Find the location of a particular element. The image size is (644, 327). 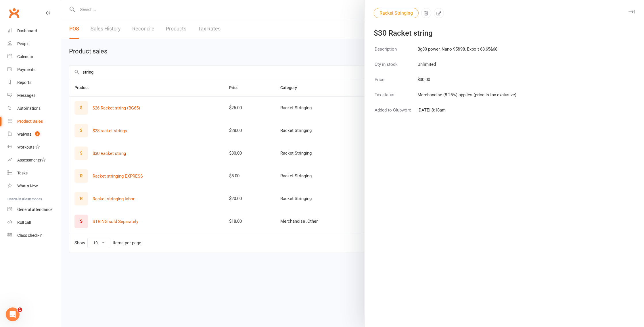

a: Dashboard is located at coordinates (34, 31).